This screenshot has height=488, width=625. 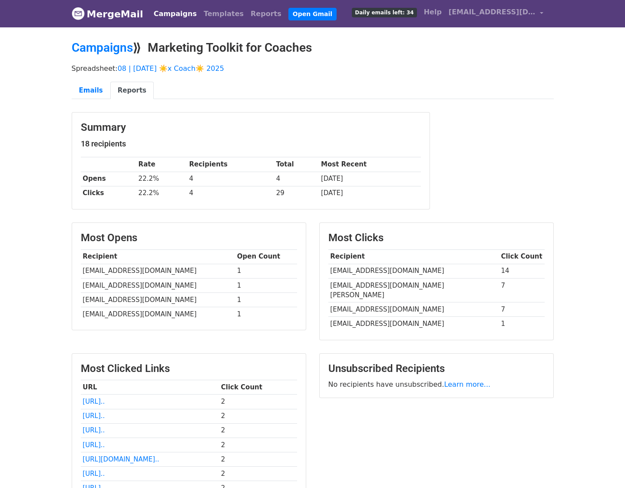 I want to click on th: Most Recent, so click(x=370, y=164).